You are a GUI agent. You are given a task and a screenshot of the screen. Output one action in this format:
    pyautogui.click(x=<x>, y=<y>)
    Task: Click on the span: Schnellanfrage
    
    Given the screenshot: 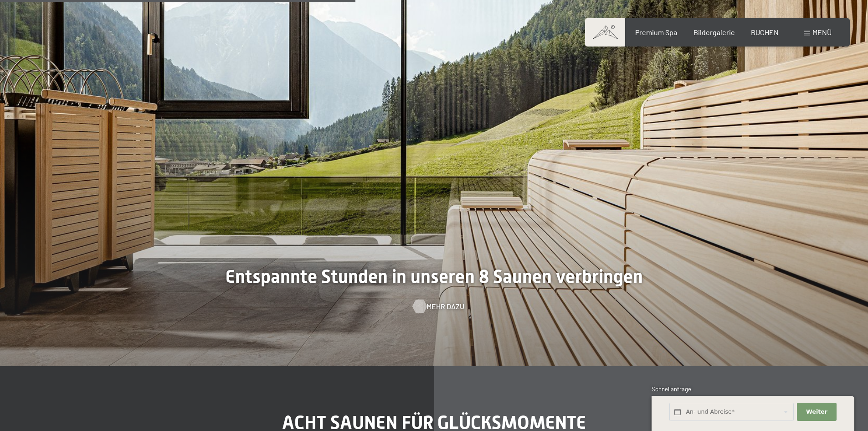 What is the action you would take?
    pyautogui.click(x=672, y=389)
    